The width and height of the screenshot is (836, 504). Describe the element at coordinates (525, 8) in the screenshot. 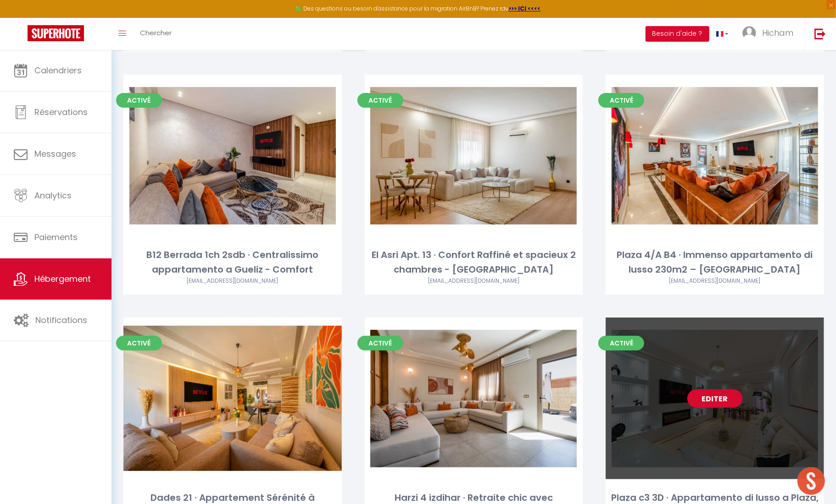

I see `a: >>> ICI <<<<` at that location.